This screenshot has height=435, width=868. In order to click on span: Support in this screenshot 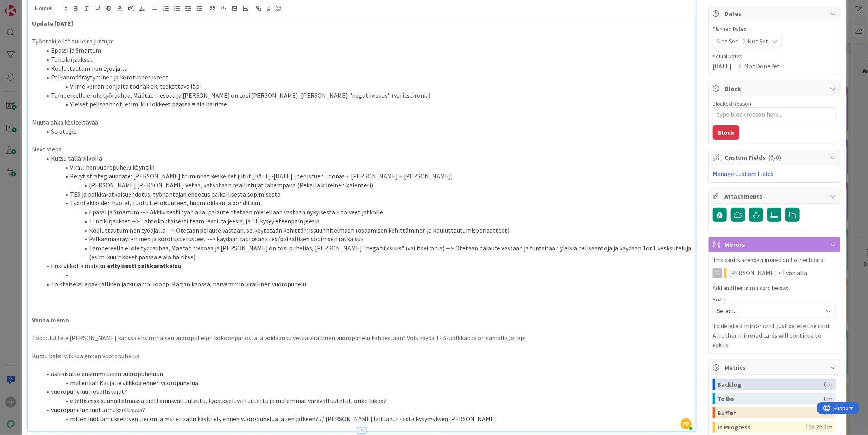, I will do `click(26, 6)`.